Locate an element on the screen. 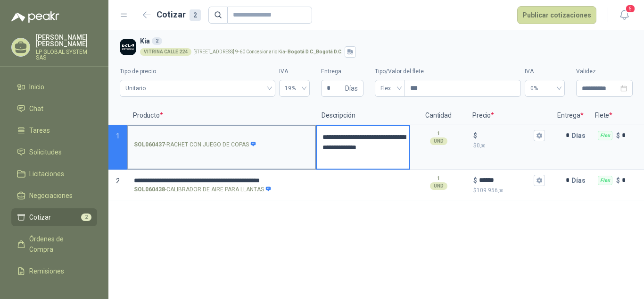 This screenshot has height=299, width=644. label: Tipo de precio is located at coordinates (198, 71).